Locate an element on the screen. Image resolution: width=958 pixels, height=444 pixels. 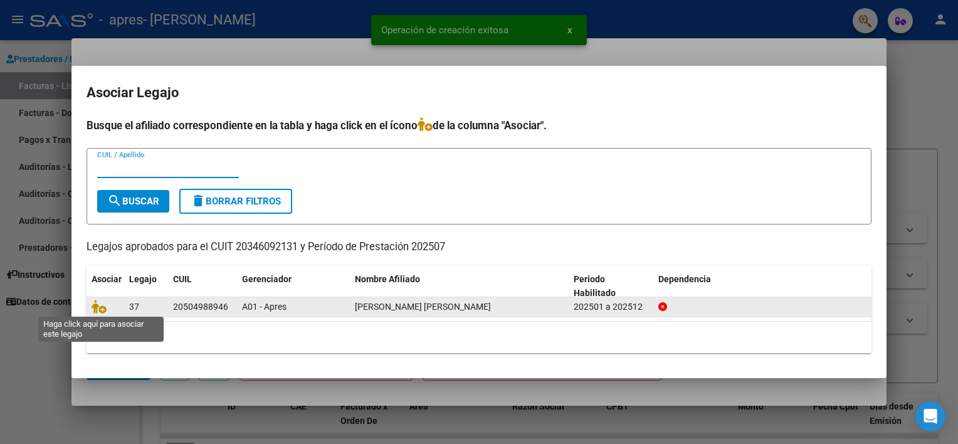
div: 202501 a 202512 is located at coordinates (611, 307).